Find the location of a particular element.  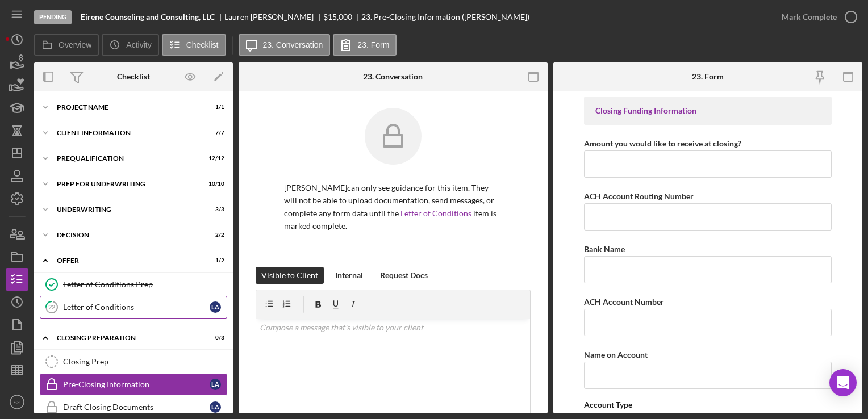

button: 23. Form is located at coordinates (365, 45).